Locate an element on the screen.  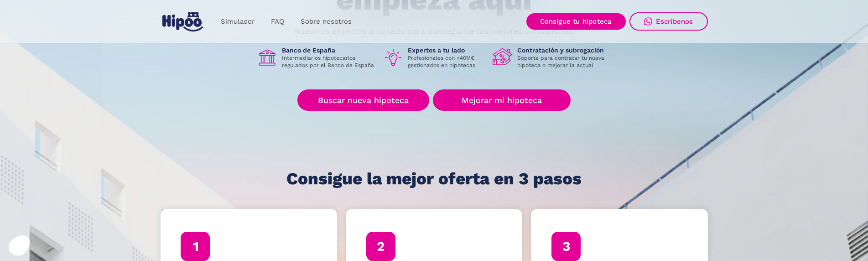
h1: Contratación y subrogación is located at coordinates (564, 51).